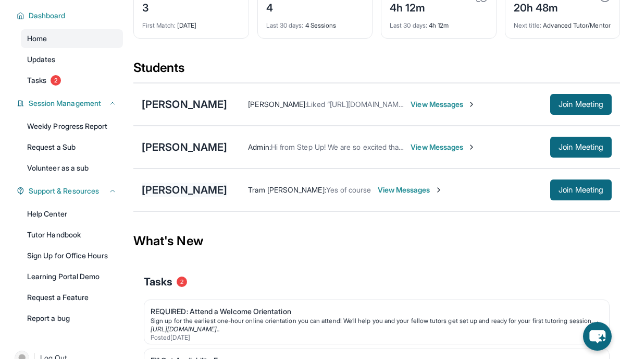 The width and height of the screenshot is (620, 359). Describe the element at coordinates (72, 235) in the screenshot. I see `a: Tutor Handbook` at that location.